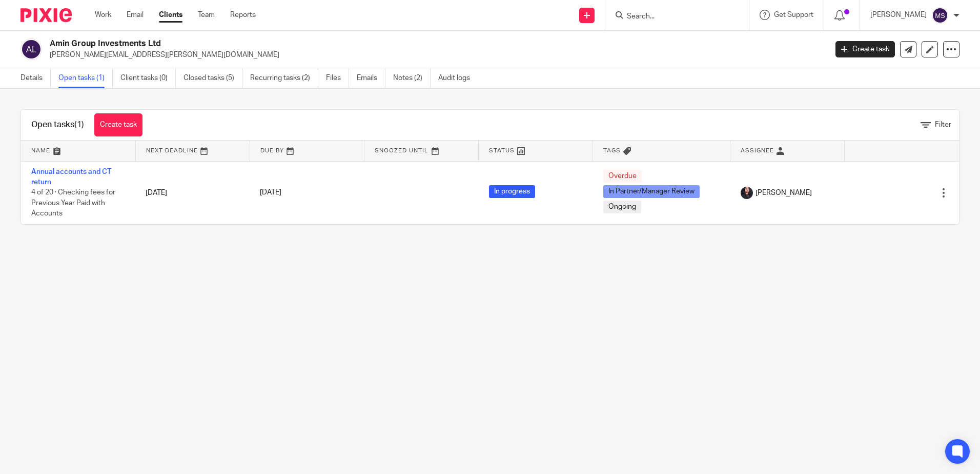  What do you see at coordinates (338, 78) in the screenshot?
I see `a: Files` at bounding box center [338, 78].